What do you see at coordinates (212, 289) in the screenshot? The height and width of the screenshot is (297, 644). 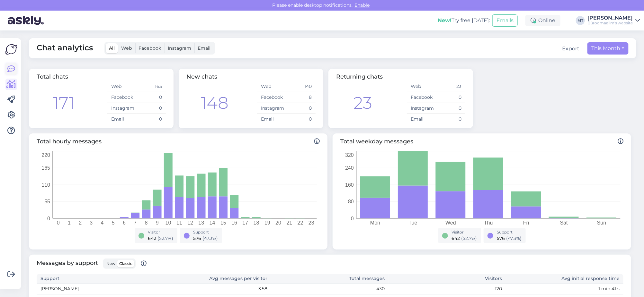 I see `td: 3.58` at bounding box center [212, 289].